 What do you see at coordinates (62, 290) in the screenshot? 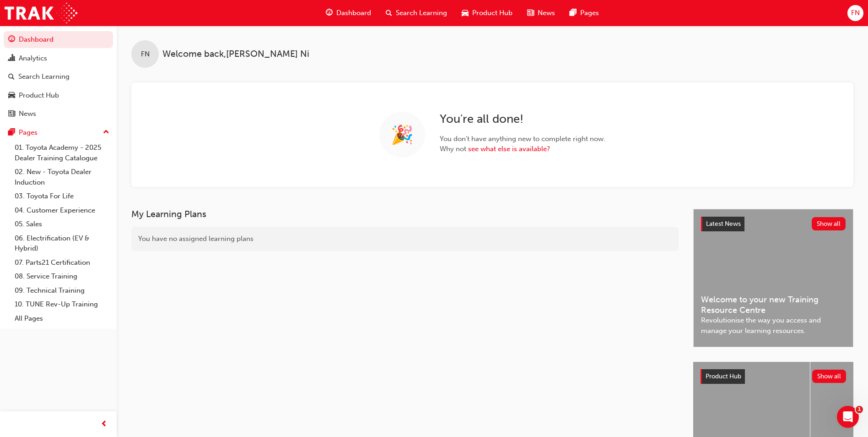
I see `a: 09. Technical Training` at bounding box center [62, 290].